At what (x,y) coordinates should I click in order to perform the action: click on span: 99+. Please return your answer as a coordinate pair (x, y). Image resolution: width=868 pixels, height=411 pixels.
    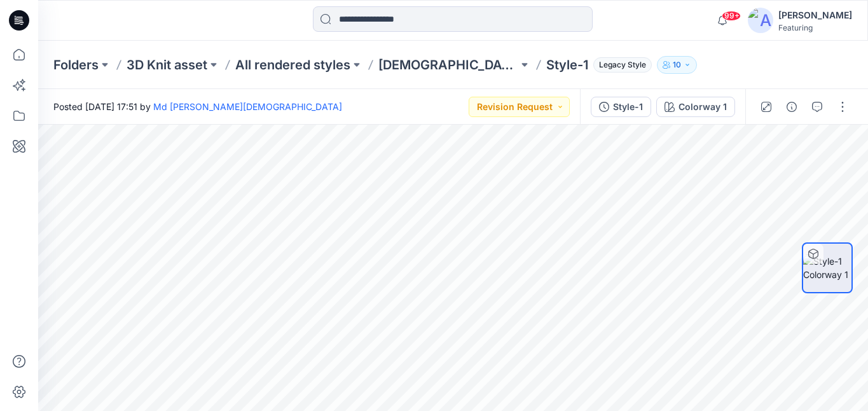
    Looking at the image, I should click on (732, 16).